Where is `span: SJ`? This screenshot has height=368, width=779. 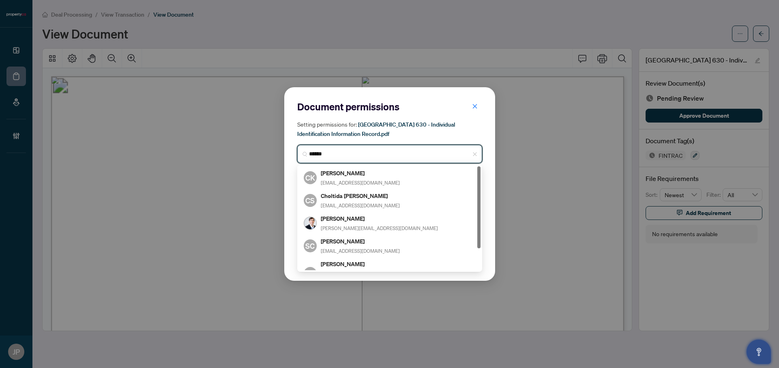 span: SJ is located at coordinates (310, 273).